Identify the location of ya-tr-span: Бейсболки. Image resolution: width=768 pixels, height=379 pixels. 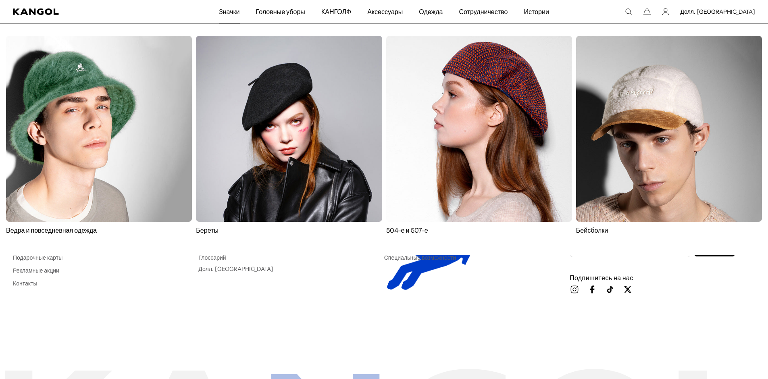
(592, 230).